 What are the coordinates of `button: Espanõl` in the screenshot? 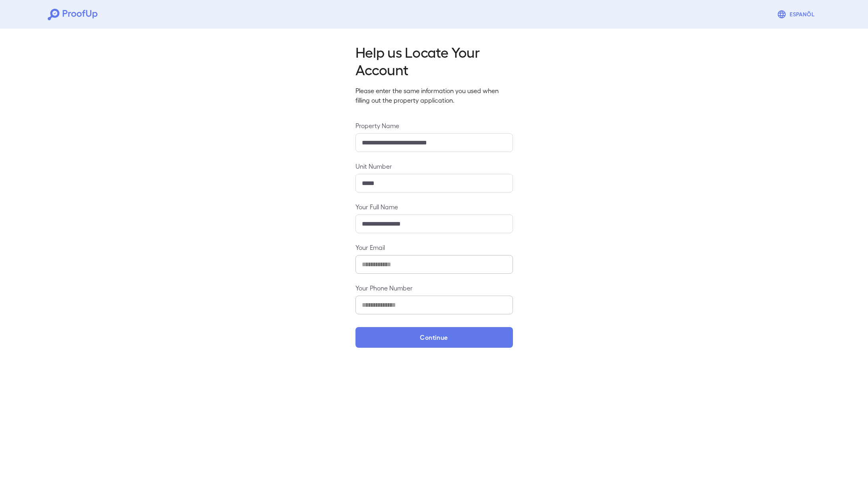 It's located at (796, 14).